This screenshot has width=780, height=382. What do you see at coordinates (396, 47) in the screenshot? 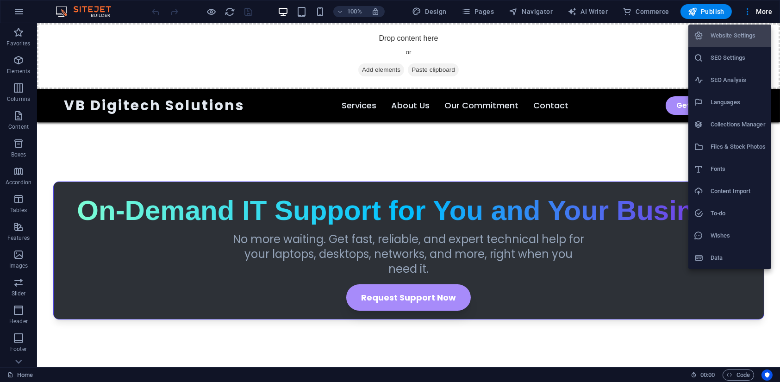
I see `span: Paste clipboard` at bounding box center [396, 47].